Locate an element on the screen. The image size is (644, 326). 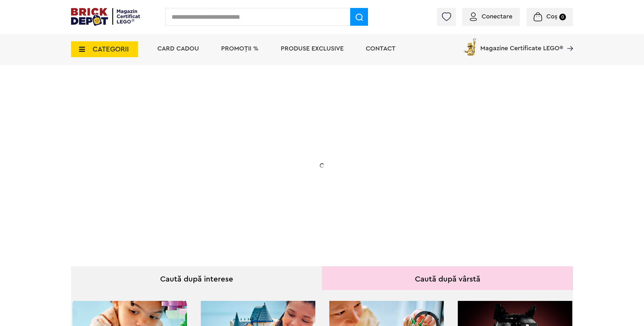
h1: 20% Reducere! is located at coordinates (180, 139).